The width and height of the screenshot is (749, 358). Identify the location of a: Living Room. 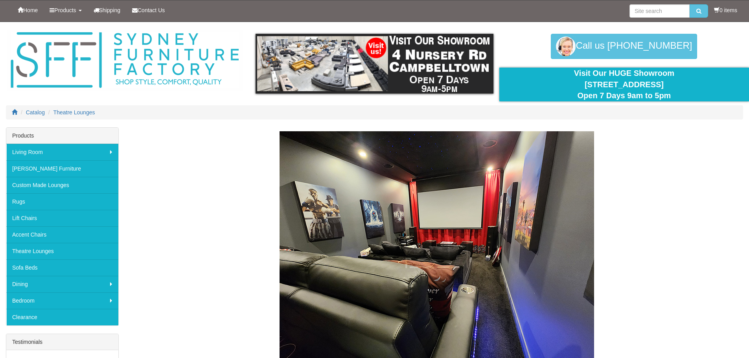
(62, 152).